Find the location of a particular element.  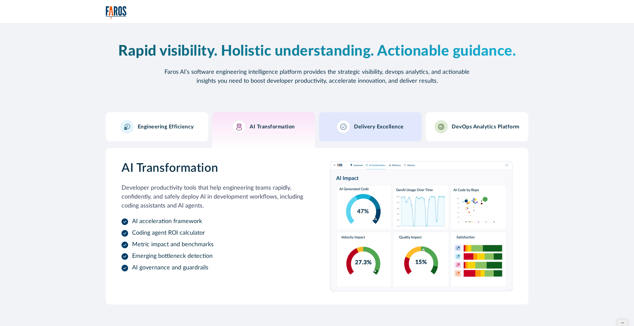

li: AI governance and guardrails is located at coordinates (213, 267).